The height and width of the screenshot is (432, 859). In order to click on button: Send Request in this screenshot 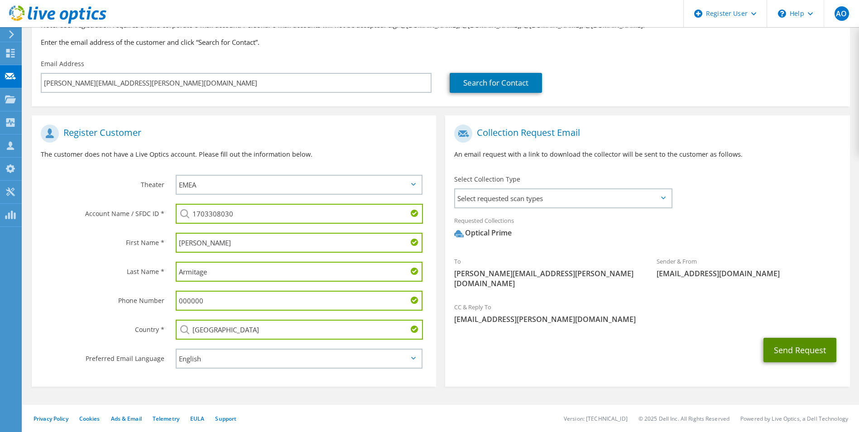, I will do `click(800, 350)`.